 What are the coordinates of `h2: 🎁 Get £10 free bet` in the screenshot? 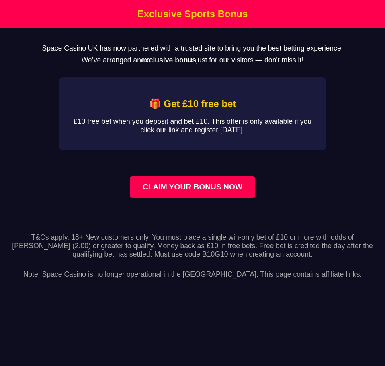 It's located at (193, 104).